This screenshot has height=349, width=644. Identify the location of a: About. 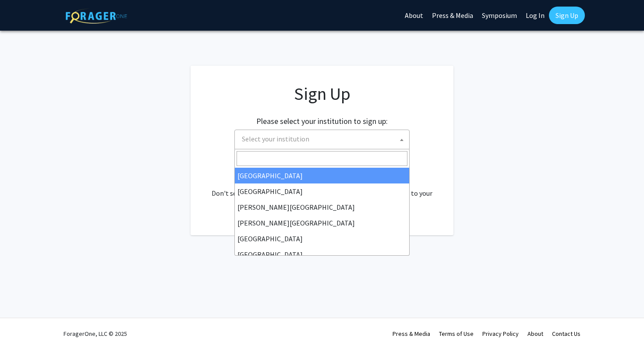
(535, 334).